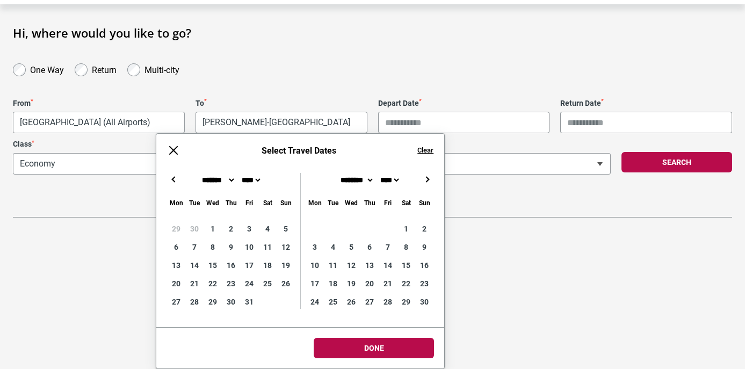  What do you see at coordinates (162, 69) in the screenshot?
I see `label: Multi-city` at bounding box center [162, 69].